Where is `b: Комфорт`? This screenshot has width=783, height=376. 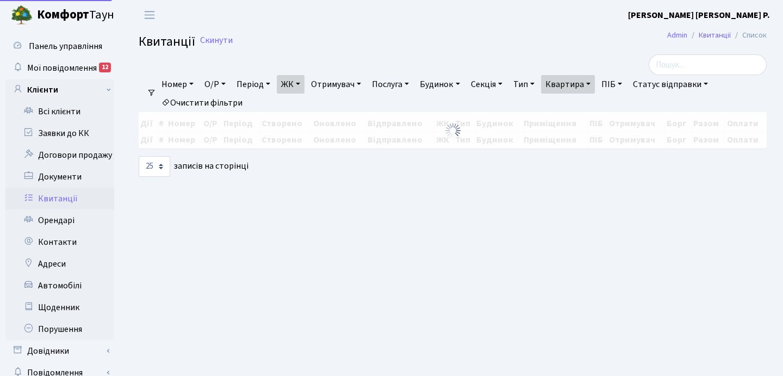 b: Комфорт is located at coordinates (63, 15).